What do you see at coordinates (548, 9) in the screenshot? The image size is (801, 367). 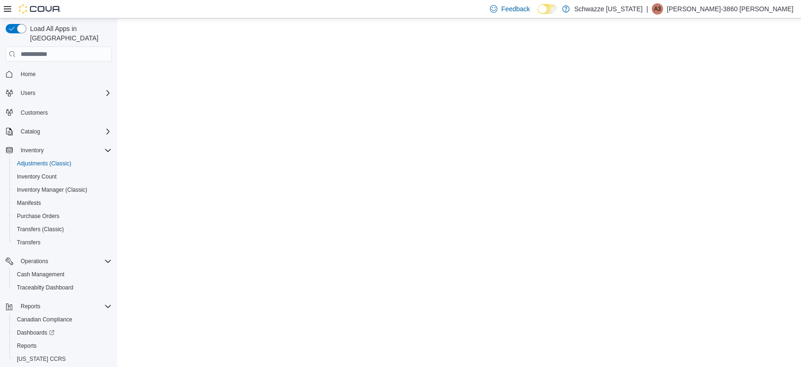 I see `input: Dark Mode` at bounding box center [548, 9].